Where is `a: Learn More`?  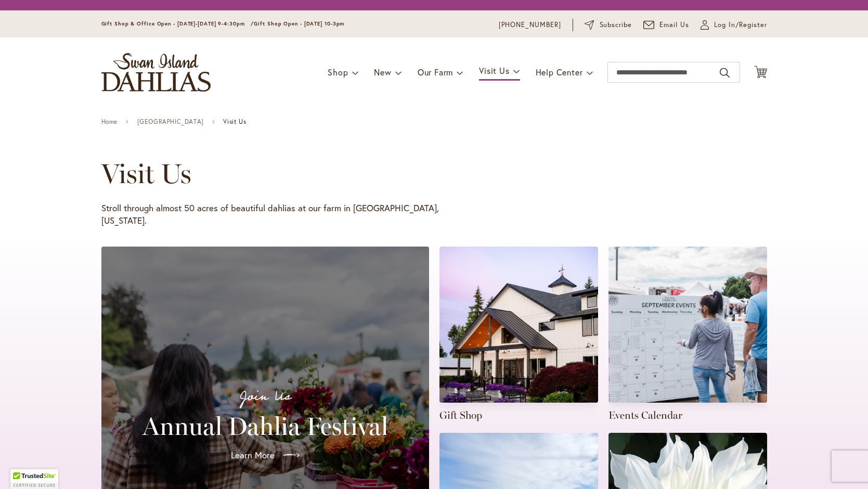 a: Learn More is located at coordinates (265, 455).